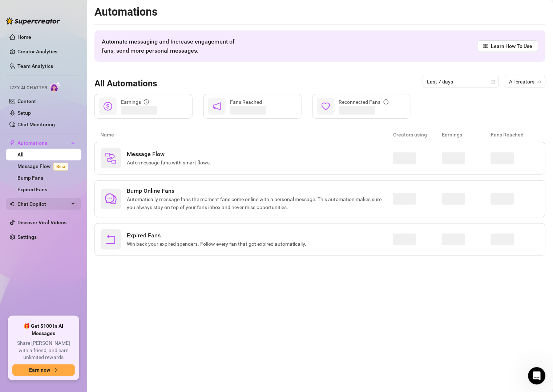 Image resolution: width=553 pixels, height=392 pixels. I want to click on span: thunderbolt, so click(12, 143).